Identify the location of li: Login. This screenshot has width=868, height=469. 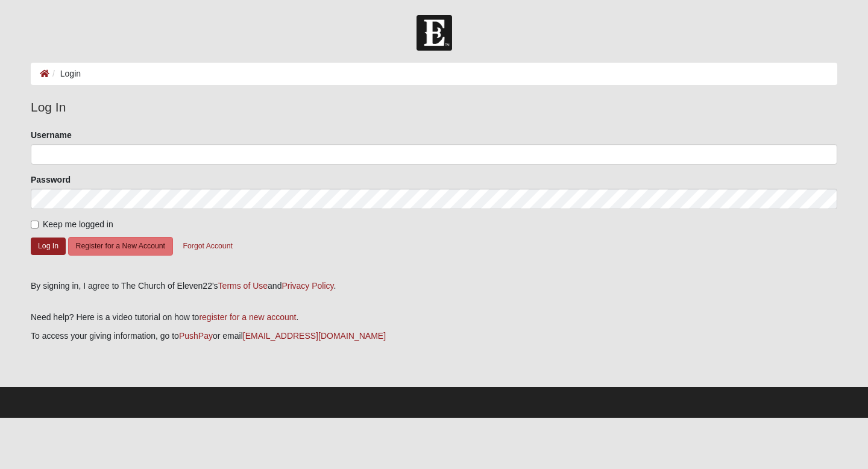
(65, 73).